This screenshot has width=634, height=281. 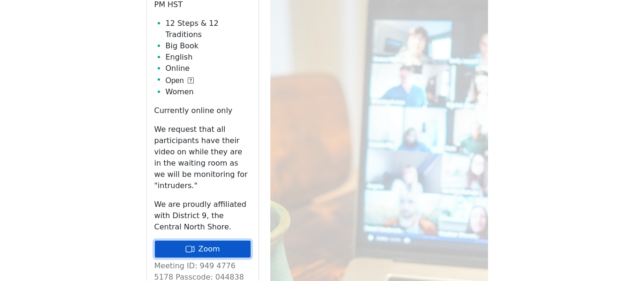 I want to click on span: Open, so click(x=174, y=81).